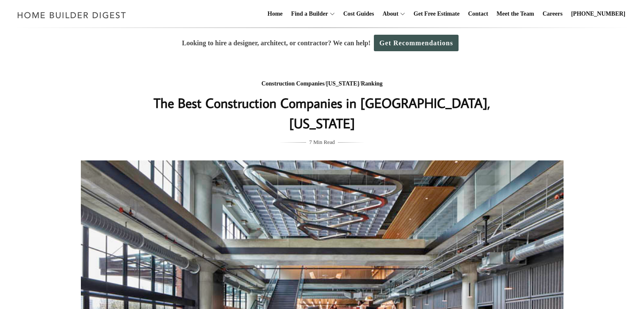  What do you see at coordinates (322, 142) in the screenshot?
I see `span: 7 Min Read` at bounding box center [322, 142].